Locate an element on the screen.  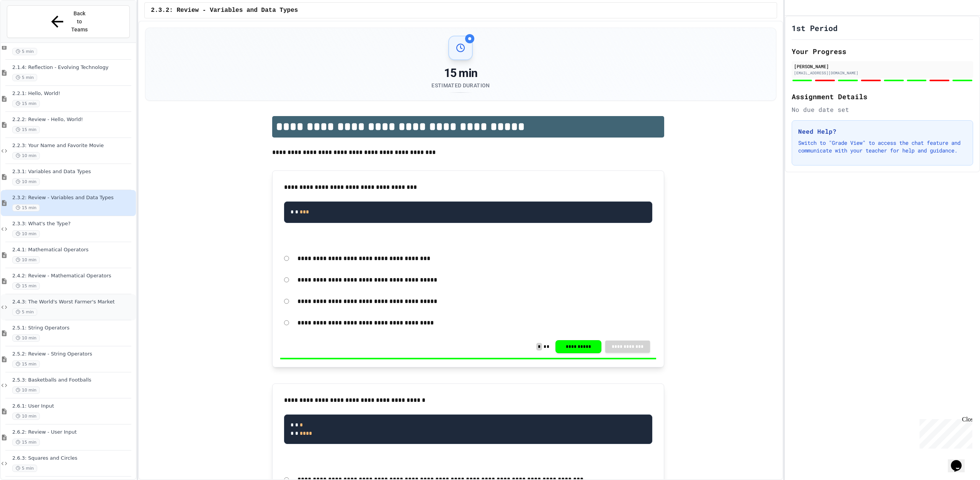
span: 2.2.3: Your Name and Favorite Movie is located at coordinates (73, 145).